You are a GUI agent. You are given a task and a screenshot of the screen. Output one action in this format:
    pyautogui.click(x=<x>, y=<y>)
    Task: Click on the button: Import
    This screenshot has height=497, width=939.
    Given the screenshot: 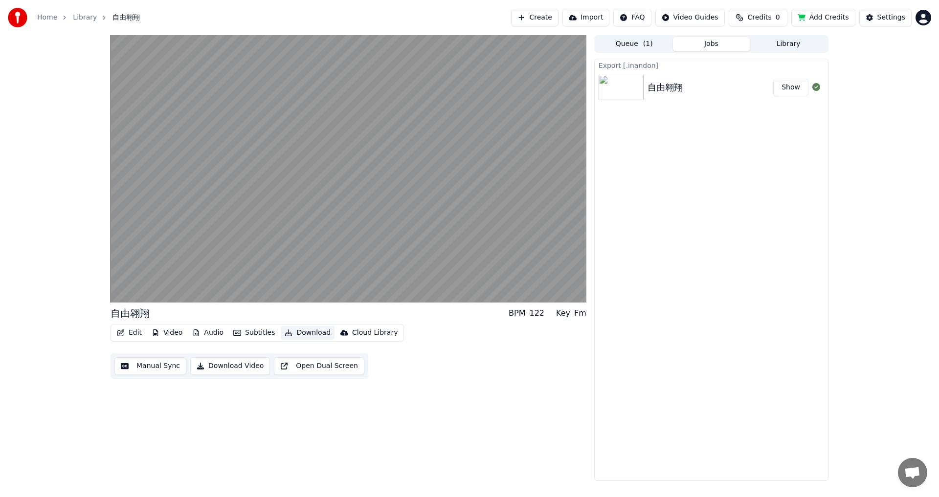 What is the action you would take?
    pyautogui.click(x=586, y=18)
    